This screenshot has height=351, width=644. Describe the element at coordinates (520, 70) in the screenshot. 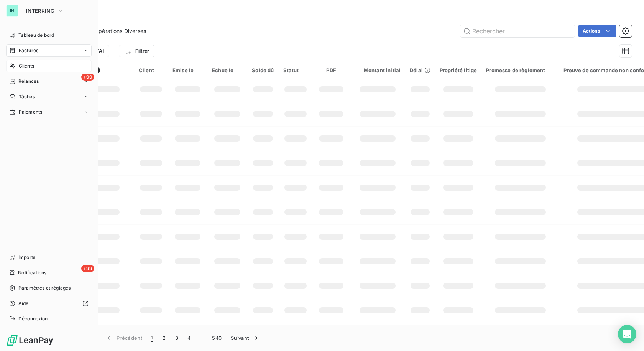

I see `div: Promesse de règlement` at that location.